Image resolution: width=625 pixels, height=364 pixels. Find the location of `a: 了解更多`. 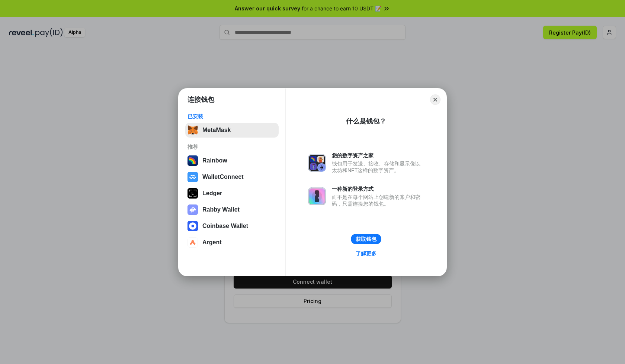

a: 了解更多 is located at coordinates (366, 254).